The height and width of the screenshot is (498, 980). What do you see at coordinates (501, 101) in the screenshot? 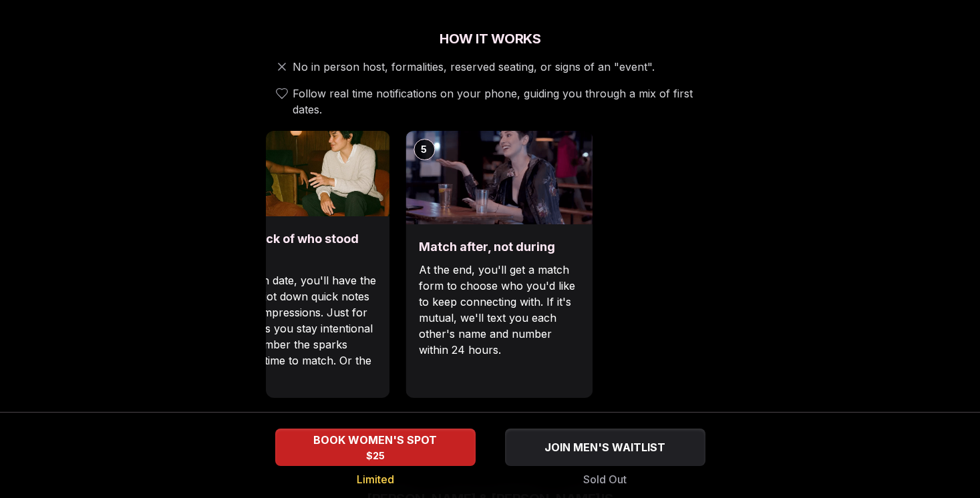
I see `span: Follow real time notifications on your phone, guiding you through a mix of first dates.` at bounding box center [501, 101].